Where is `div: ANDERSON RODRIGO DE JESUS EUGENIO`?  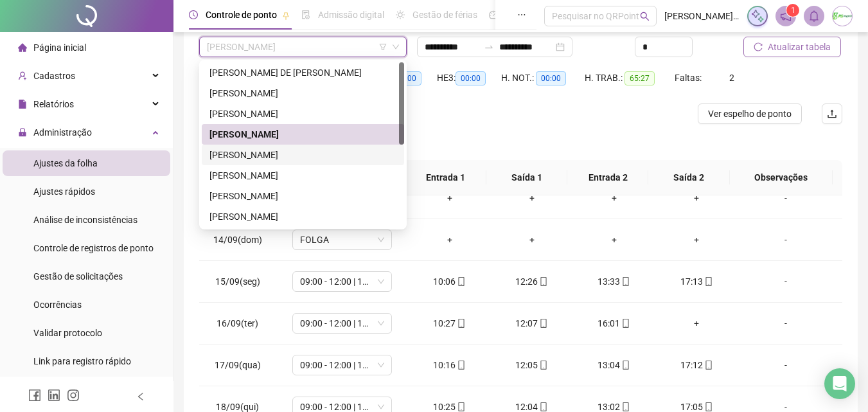
div: ANDERSON RODRIGO DE JESUS EUGENIO is located at coordinates (302, 73).